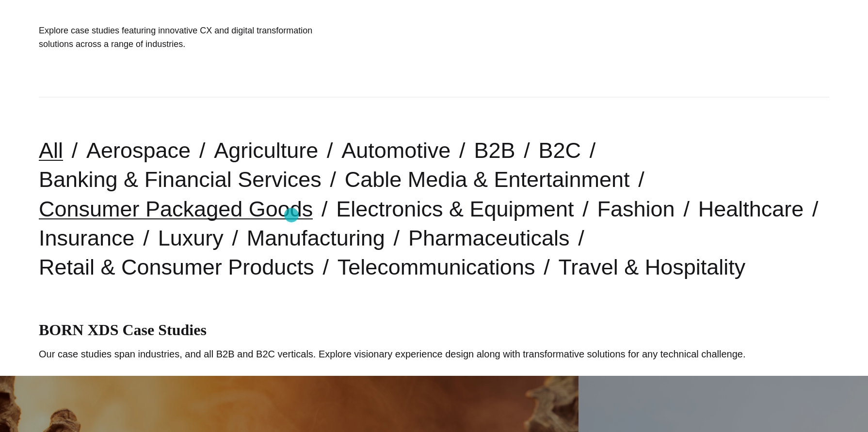  Describe the element at coordinates (395, 150) in the screenshot. I see `a: Automotive` at that location.